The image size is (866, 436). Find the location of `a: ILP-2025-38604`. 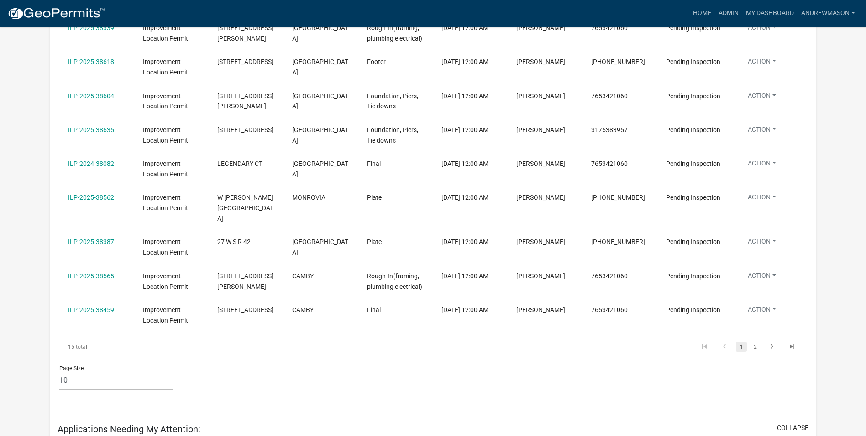

a: ILP-2025-38604 is located at coordinates (91, 96).